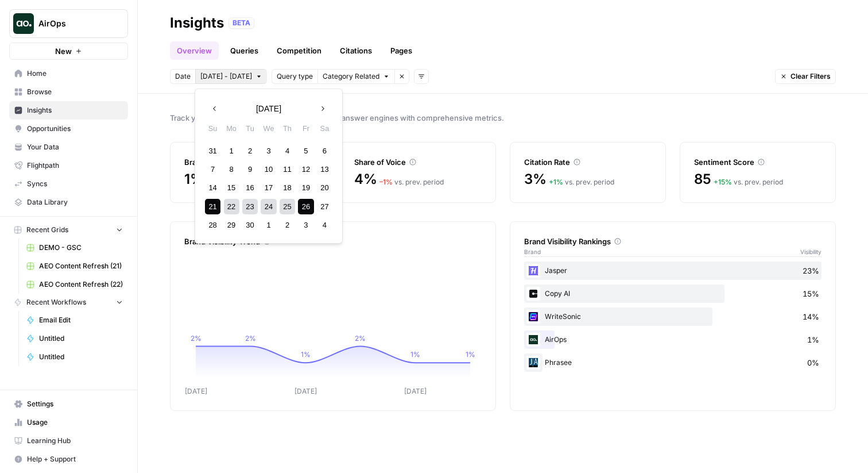  I want to click on div: month 2025-09, so click(268, 188).